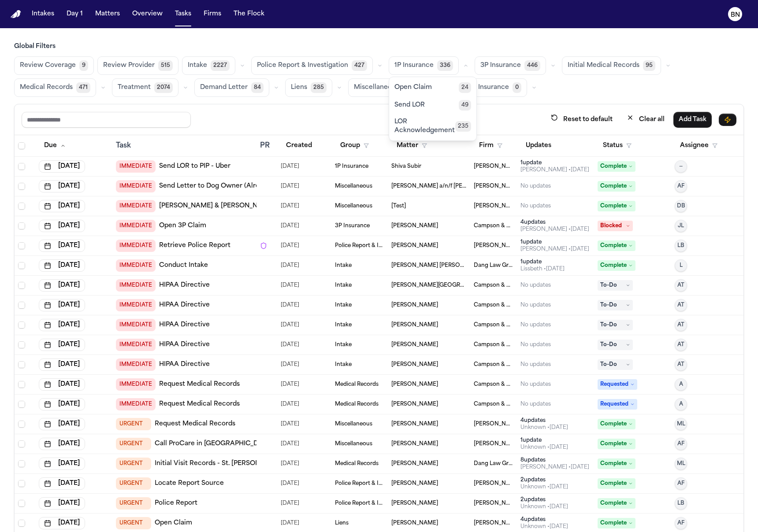 The image size is (758, 532). Describe the element at coordinates (611, 66) in the screenshot. I see `button: Initial Medical Records95` at that location.